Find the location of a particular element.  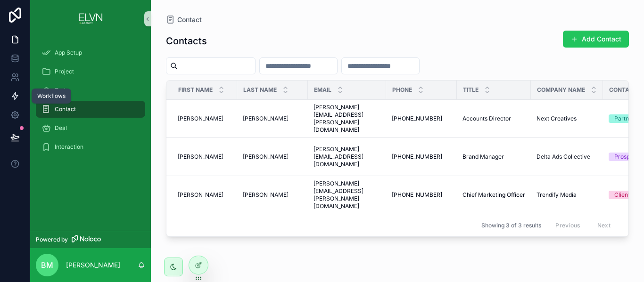

a: Interaction is located at coordinates (90, 147).